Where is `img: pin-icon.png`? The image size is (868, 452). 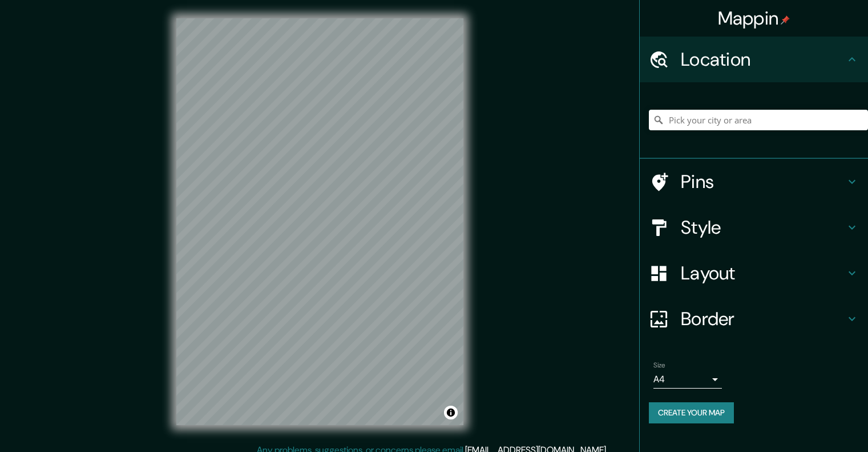
img: pin-icon.png is located at coordinates (785, 20).